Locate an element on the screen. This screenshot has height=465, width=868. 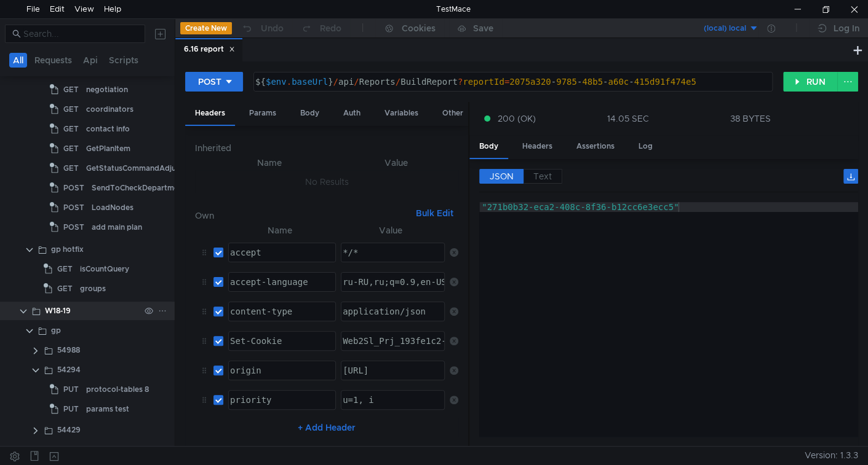
div: 14.05 SEC is located at coordinates (628, 119).